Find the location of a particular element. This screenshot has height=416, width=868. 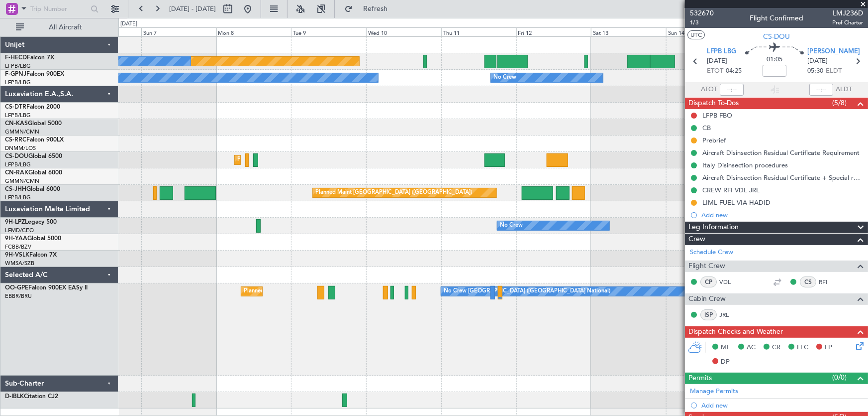

span: FP is located at coordinates (828, 348).